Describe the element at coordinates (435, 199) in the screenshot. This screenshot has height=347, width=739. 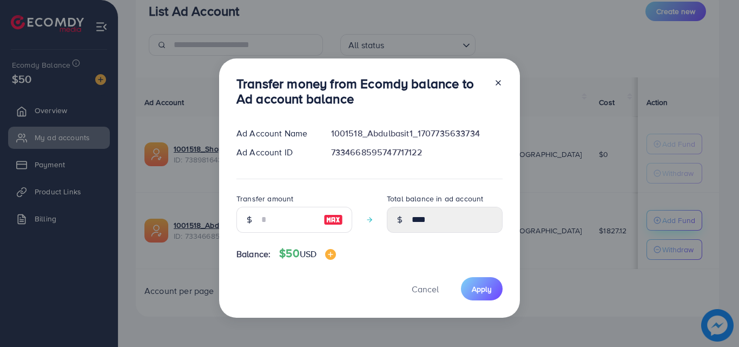
I see `label: Total balance in ad account` at that location.